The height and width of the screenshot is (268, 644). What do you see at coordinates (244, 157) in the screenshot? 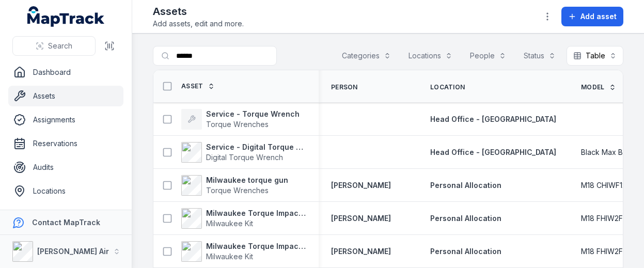
I see `span: Digital Torque Wrench` at bounding box center [244, 157].